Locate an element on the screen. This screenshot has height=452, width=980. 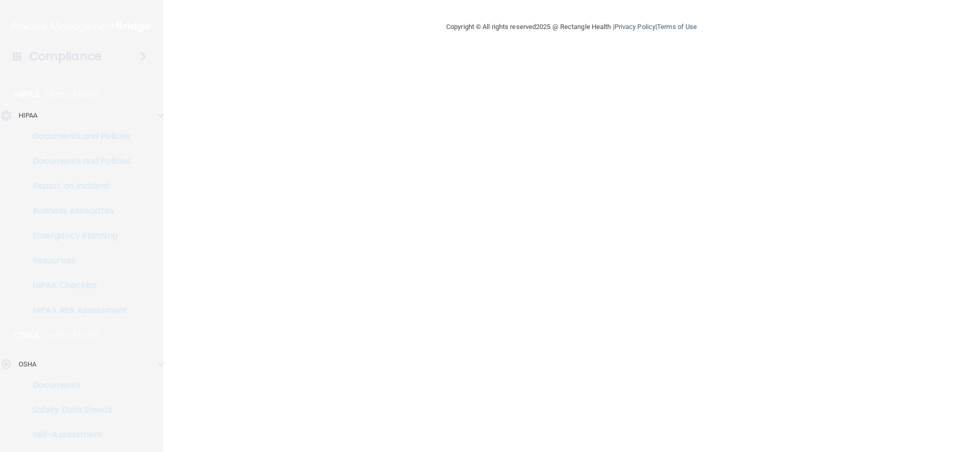
img: PMB logo is located at coordinates (82, 27).